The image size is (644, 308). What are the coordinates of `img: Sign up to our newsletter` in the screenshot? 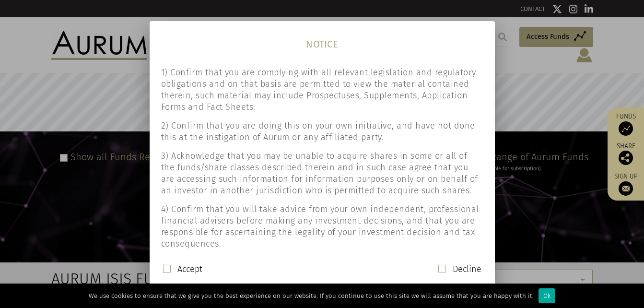 It's located at (626, 189).